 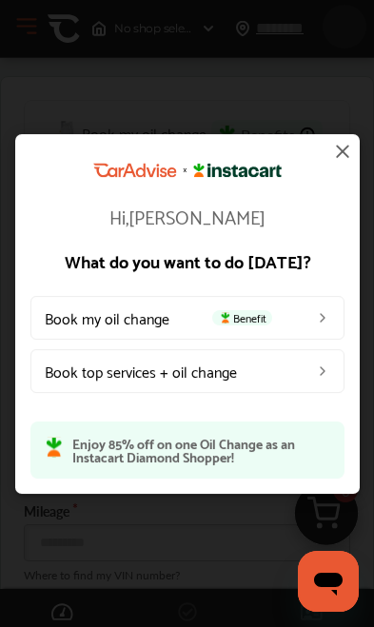 What do you see at coordinates (201, 449) in the screenshot?
I see `p: Enjoy 85% off on one Oil Change as an Instacart Diamond Shopper!` at bounding box center [201, 449].